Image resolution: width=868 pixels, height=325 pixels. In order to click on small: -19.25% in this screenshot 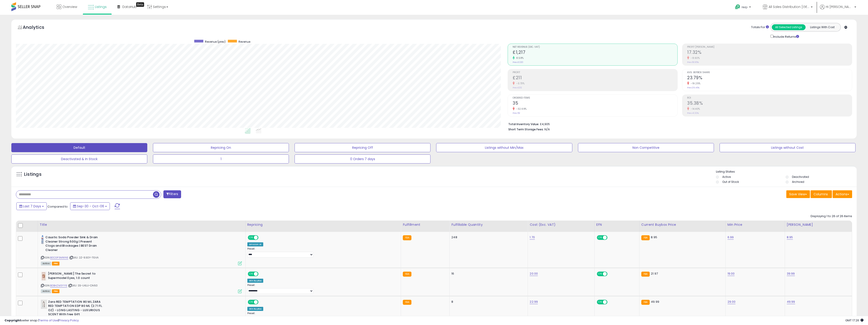, I will do `click(695, 83)`.